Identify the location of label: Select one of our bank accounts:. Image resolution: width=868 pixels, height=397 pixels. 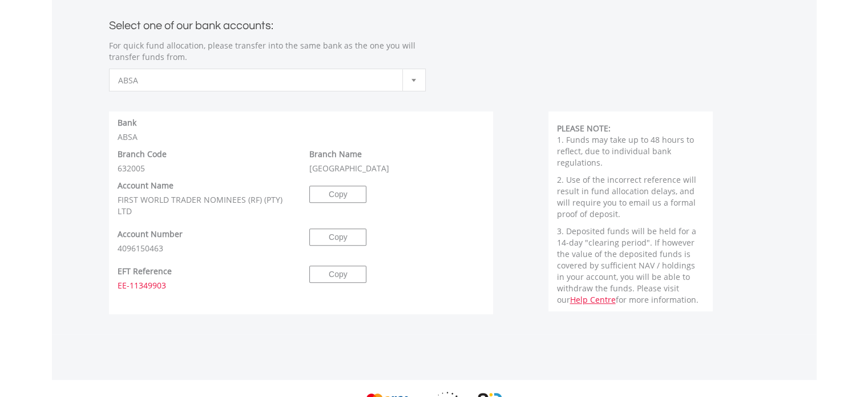
(191, 23).